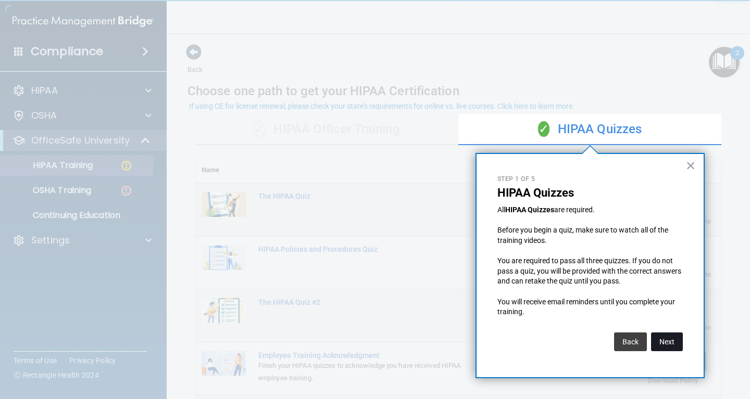 This screenshot has height=399, width=750. Describe the element at coordinates (690, 166) in the screenshot. I see `button: Close` at that location.